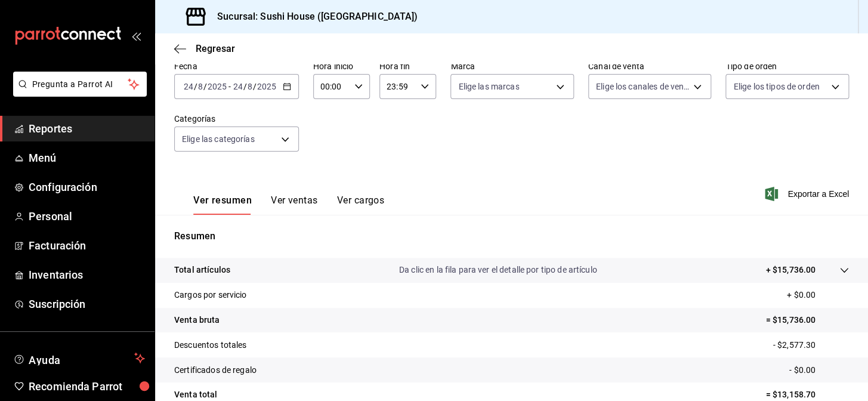 Image resolution: width=868 pixels, height=401 pixels. I want to click on button: Exportar a Excel, so click(808, 194).